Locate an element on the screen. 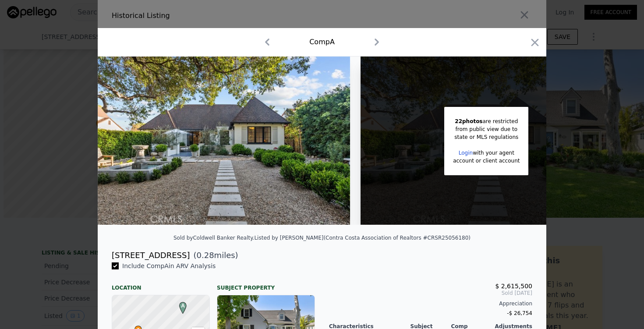 The width and height of the screenshot is (644, 329). span: ( miles) is located at coordinates (214, 255).